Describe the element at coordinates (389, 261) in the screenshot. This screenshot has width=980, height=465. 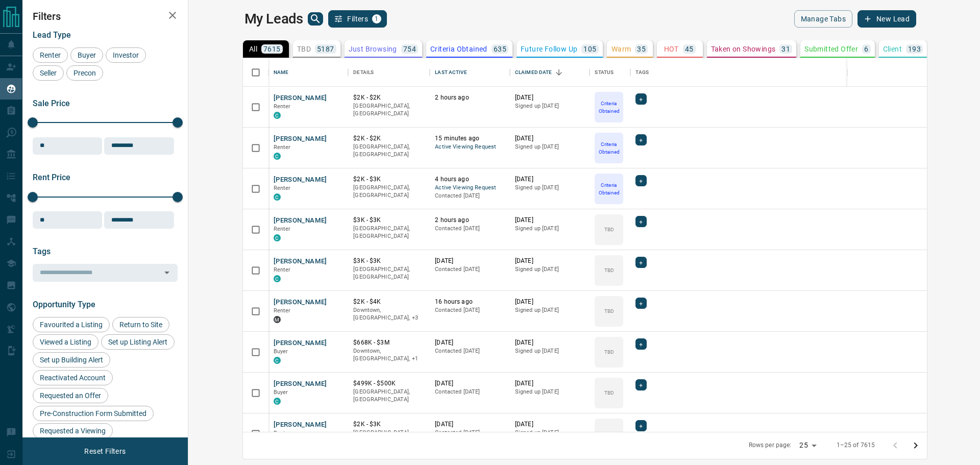
I see `p: $3K - $3K` at that location.